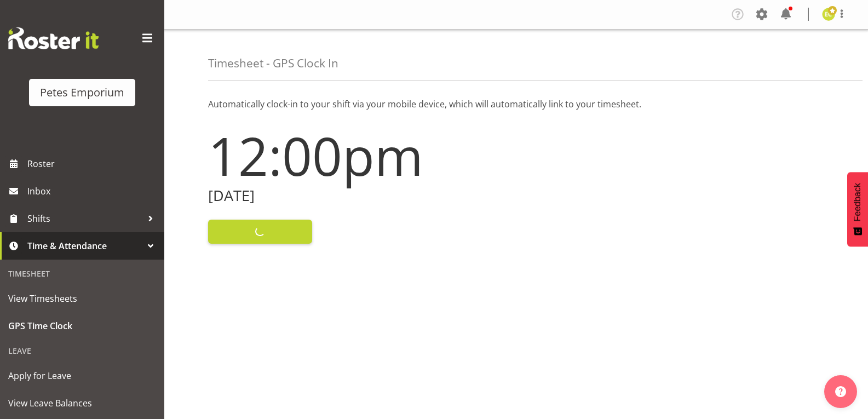 This screenshot has height=419, width=868. I want to click on span: Shifts, so click(85, 219).